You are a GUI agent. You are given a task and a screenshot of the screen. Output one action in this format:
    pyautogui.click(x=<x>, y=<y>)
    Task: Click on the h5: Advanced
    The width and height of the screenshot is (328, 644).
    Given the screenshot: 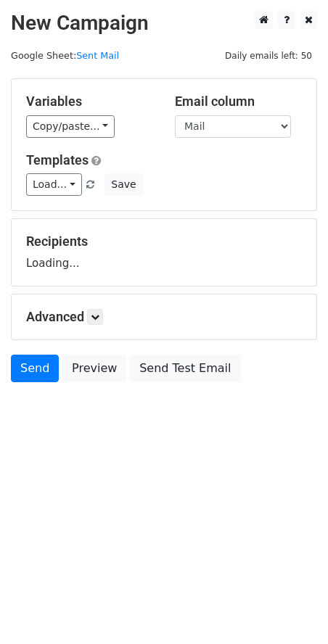 What is the action you would take?
    pyautogui.click(x=164, y=317)
    